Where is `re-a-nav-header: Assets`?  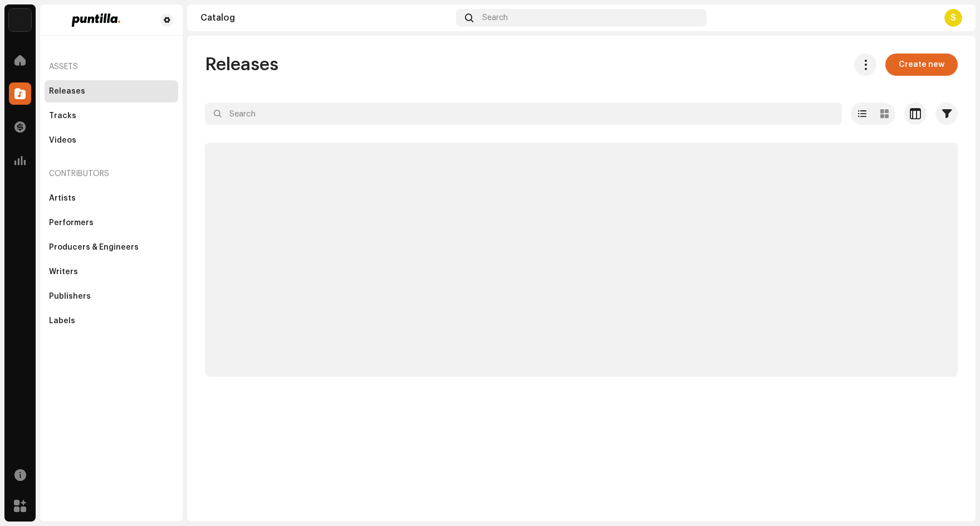 re-a-nav-header: Assets is located at coordinates (111, 66).